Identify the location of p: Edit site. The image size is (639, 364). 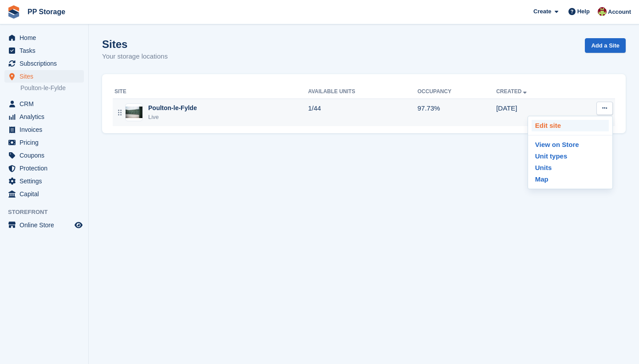
(570, 126).